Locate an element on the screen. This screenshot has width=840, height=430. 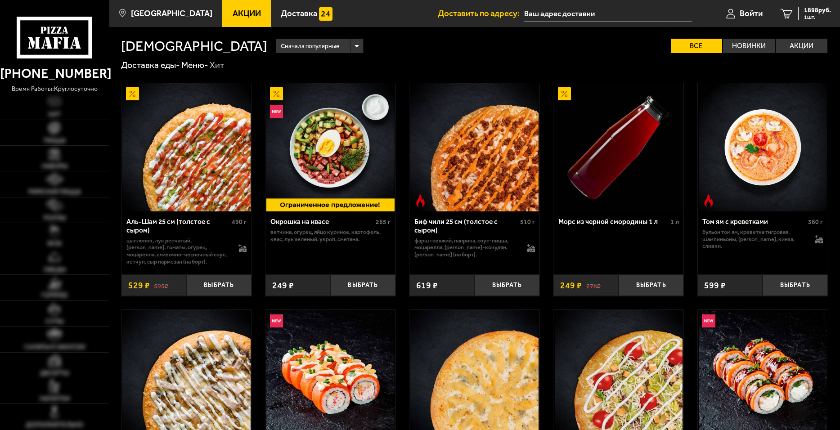
span: Обеды is located at coordinates (54, 270).